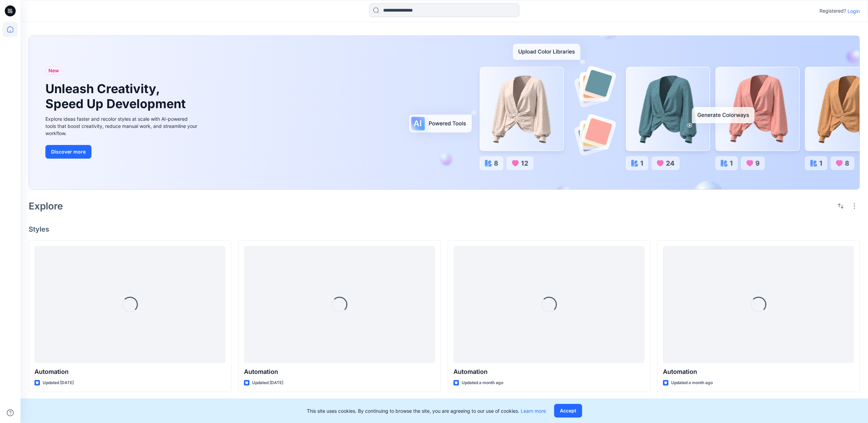  Describe the element at coordinates (444, 229) in the screenshot. I see `h4: Styles` at that location.